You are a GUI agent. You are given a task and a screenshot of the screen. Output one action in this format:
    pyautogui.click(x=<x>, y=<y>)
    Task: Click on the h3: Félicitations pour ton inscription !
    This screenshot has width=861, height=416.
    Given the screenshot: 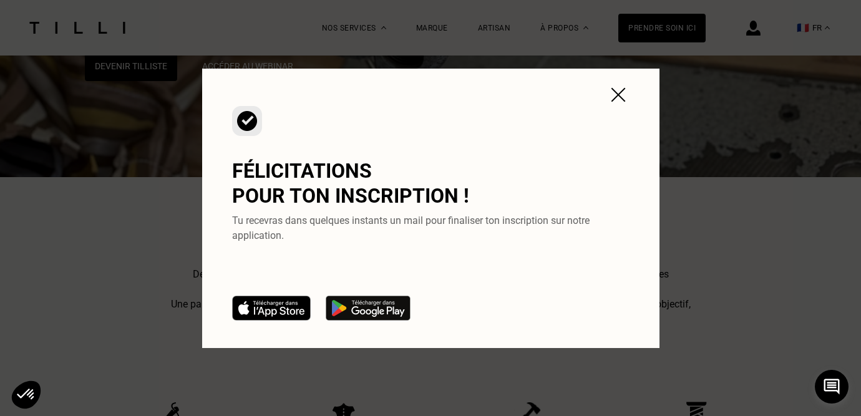 What is the action you would take?
    pyautogui.click(x=431, y=184)
    